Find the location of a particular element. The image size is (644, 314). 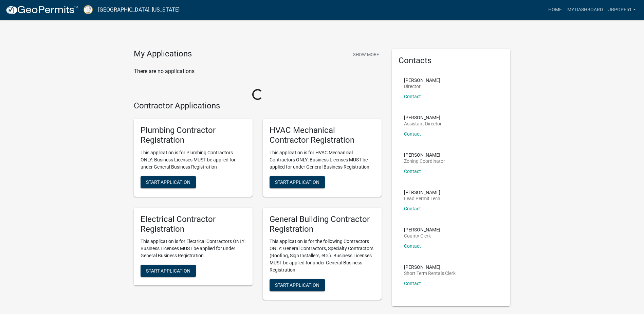

p: This application is for the following Contractors ONLY: General Contractors, Specialty Contractor... is located at coordinates (322, 256).